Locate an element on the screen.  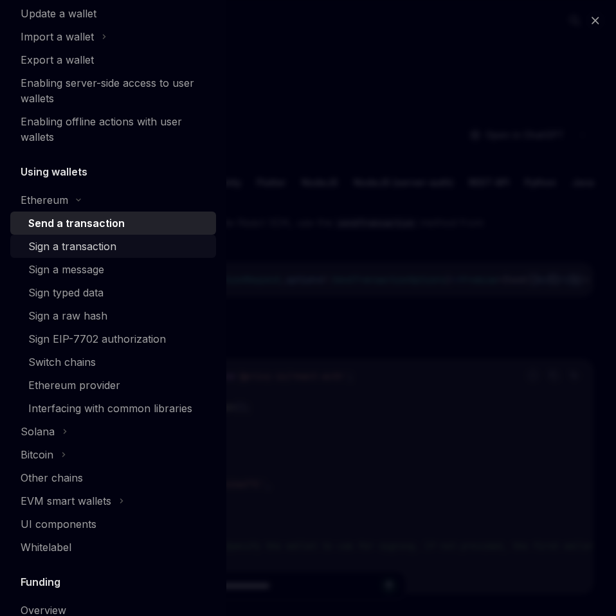
div: Solana is located at coordinates (37, 431).